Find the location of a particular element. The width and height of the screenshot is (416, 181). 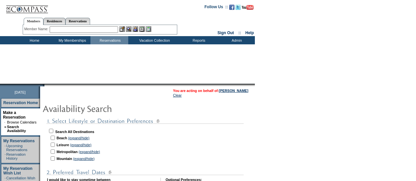

td: Home is located at coordinates (34, 40).